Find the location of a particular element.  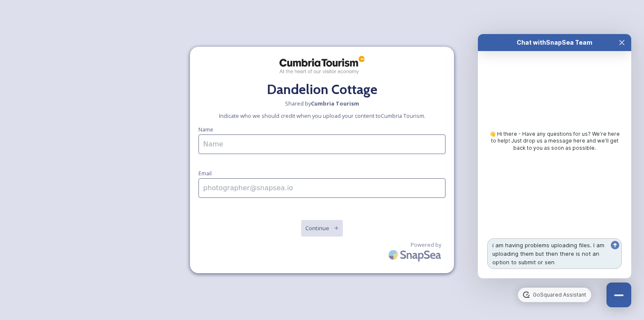

a: GoSquared Assistant is located at coordinates (554, 295).